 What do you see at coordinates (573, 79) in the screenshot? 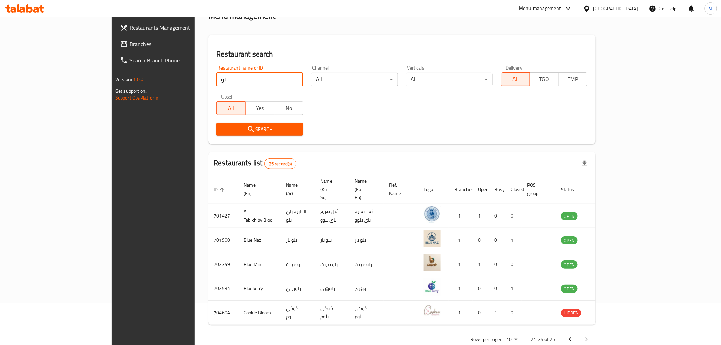
I see `button: TMP` at bounding box center [573, 79].